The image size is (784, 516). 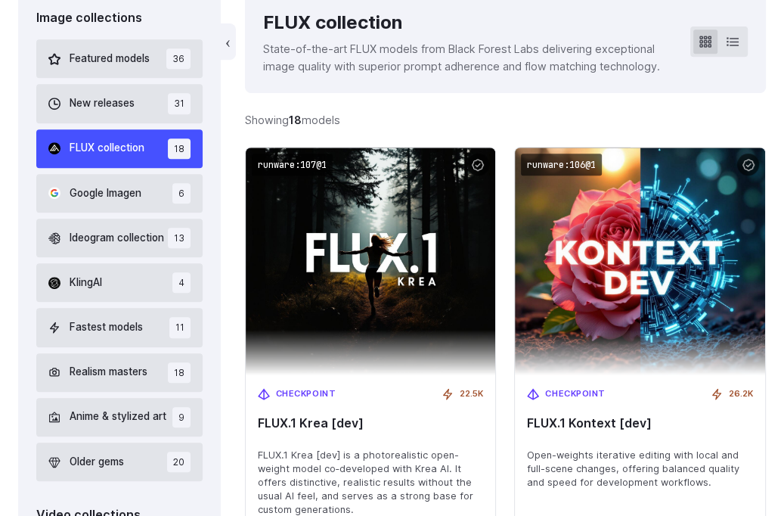 I want to click on span: New releases, so click(x=102, y=104).